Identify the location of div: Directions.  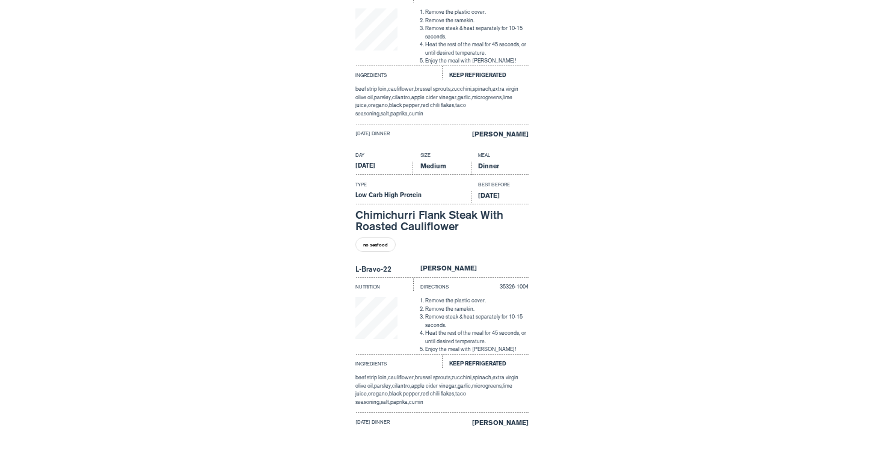
(442, 284).